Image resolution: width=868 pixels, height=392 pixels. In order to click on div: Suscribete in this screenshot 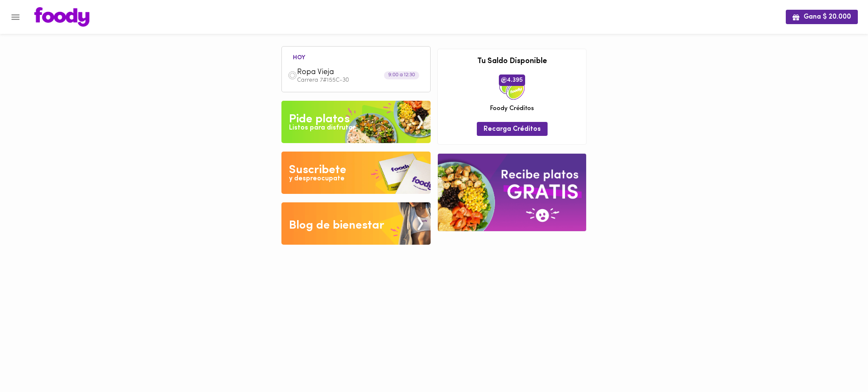, I will do `click(318, 170)`.